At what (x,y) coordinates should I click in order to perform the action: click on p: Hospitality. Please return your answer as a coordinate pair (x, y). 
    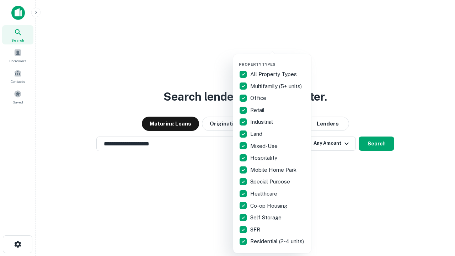
    Looking at the image, I should click on (264, 158).